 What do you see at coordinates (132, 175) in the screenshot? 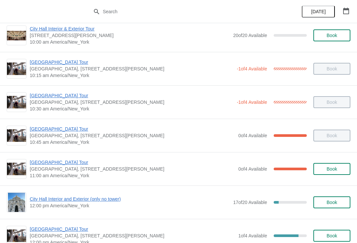
I see `span: 11:00 am America/New_York` at bounding box center [132, 175].